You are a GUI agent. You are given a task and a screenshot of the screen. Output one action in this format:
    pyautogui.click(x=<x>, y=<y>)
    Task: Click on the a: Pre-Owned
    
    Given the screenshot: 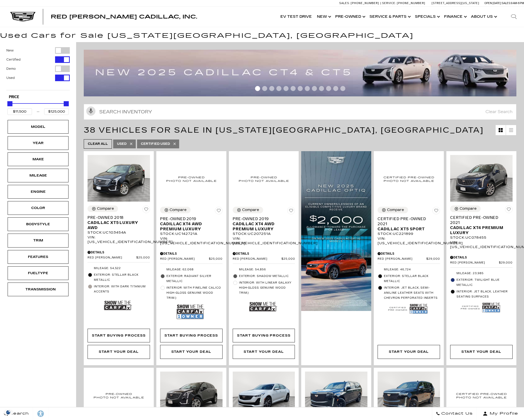 What is the action you would take?
    pyautogui.click(x=350, y=17)
    